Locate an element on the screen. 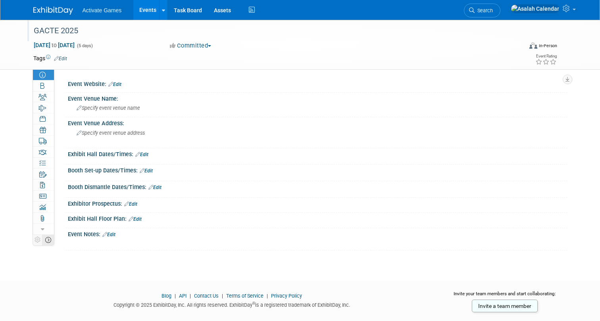 This screenshot has width=600, height=321. div: Event Format is located at coordinates (518, 47).